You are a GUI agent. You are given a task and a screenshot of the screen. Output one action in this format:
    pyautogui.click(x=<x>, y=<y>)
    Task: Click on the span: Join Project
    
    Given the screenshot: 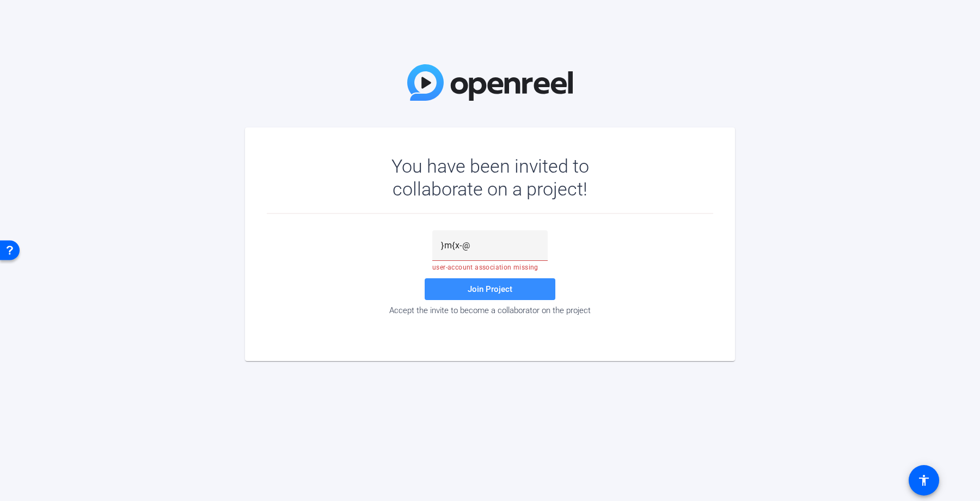 What is the action you would take?
    pyautogui.click(x=490, y=289)
    